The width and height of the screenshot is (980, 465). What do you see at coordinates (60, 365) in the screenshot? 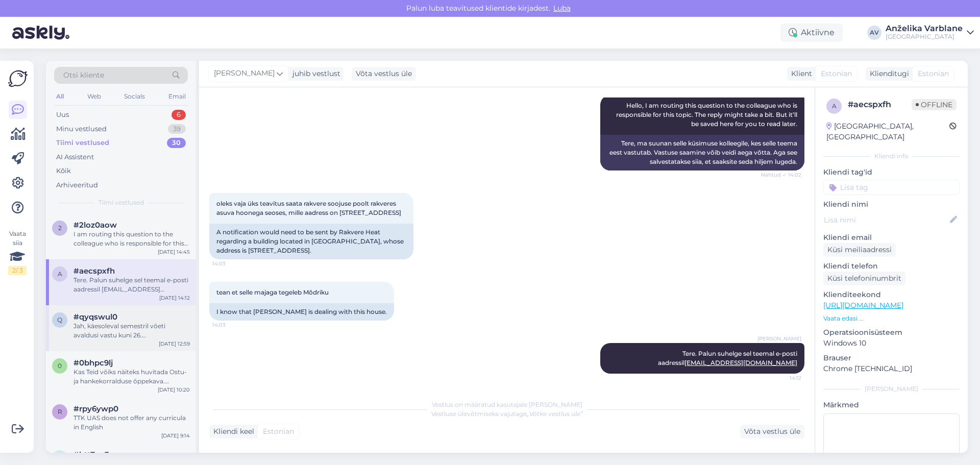
I see `span: 0` at bounding box center [60, 365].